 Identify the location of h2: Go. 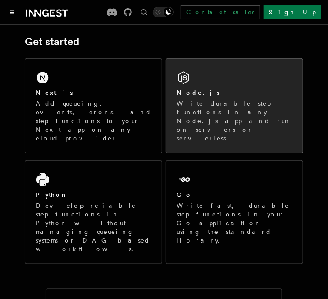
(184, 195).